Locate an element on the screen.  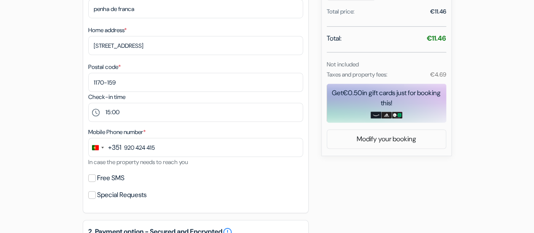
label: Postal code is located at coordinates (104, 67).